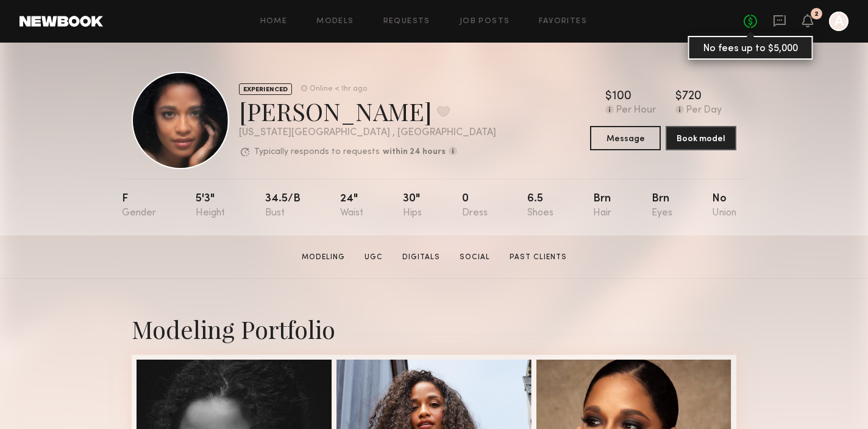 The width and height of the screenshot is (868, 429). Describe the element at coordinates (374, 258) in the screenshot. I see `a: UGC` at that location.